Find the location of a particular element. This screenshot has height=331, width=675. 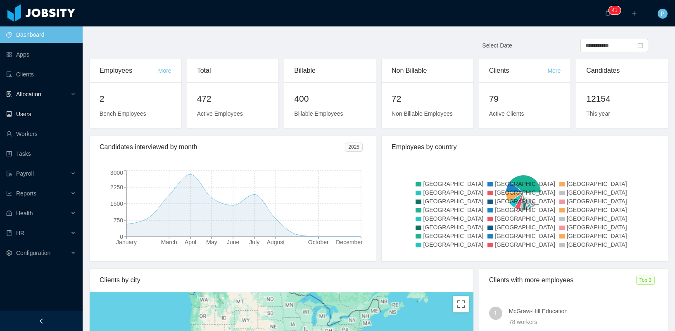

i: icon: medicine-box is located at coordinates (9, 213).